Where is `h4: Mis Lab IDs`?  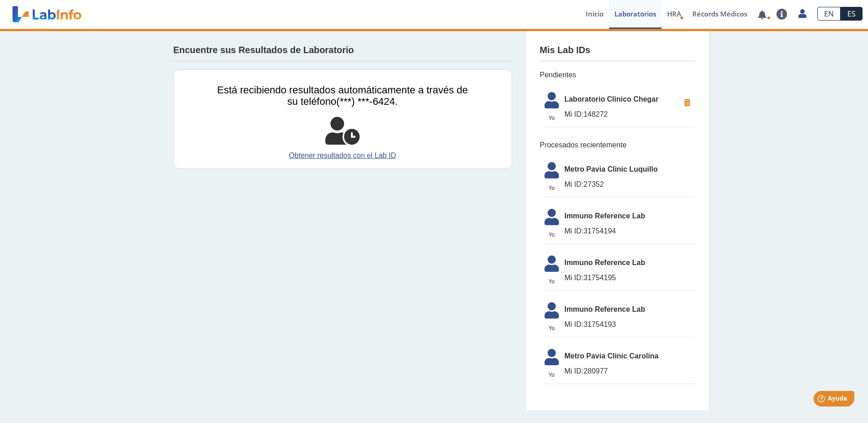
h4: Mis Lab IDs is located at coordinates (565, 50).